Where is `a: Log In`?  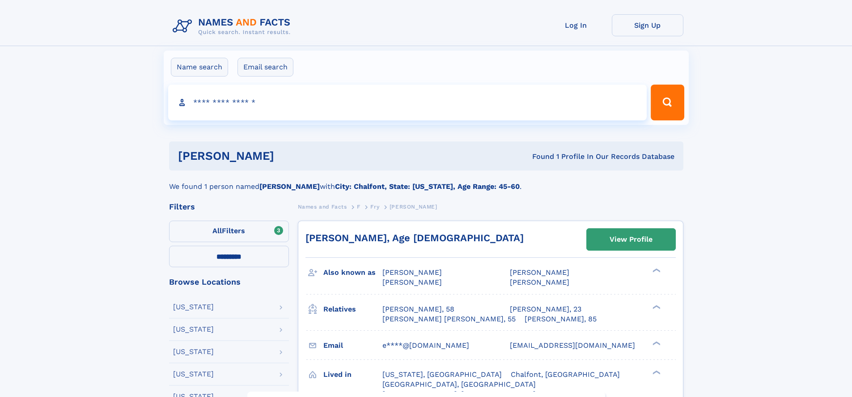 a: Log In is located at coordinates (576, 25).